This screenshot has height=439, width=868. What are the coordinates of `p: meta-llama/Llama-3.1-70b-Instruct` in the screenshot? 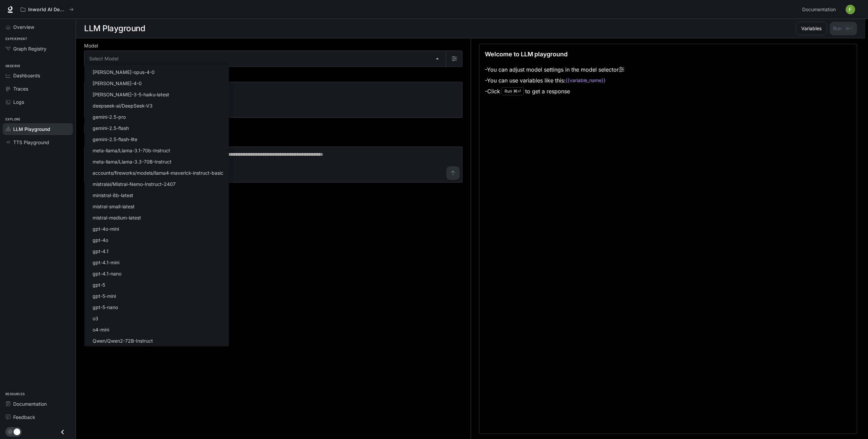 It's located at (131, 150).